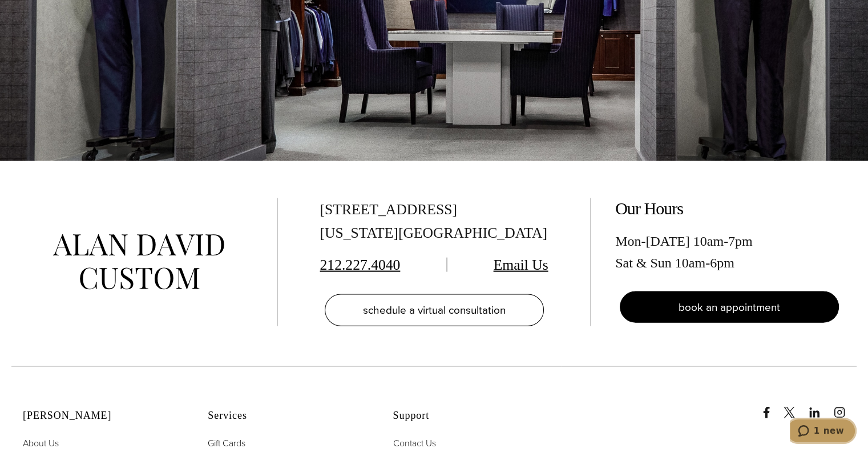 This screenshot has width=868, height=452. Describe the element at coordinates (729, 307) in the screenshot. I see `span: book an appointment` at that location.